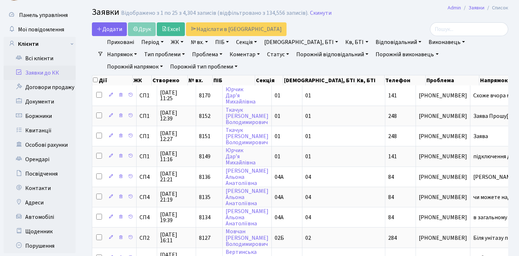  What do you see at coordinates (43, 15) in the screenshot?
I see `span: Панель управління` at bounding box center [43, 15].